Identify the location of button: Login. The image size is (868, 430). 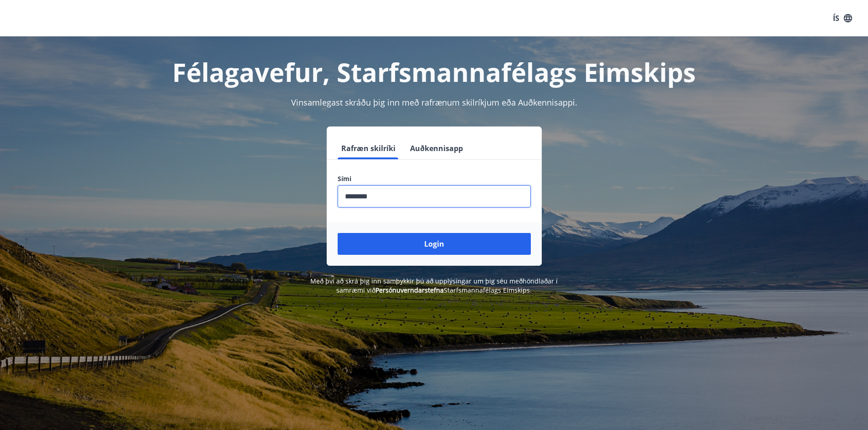
(434, 244).